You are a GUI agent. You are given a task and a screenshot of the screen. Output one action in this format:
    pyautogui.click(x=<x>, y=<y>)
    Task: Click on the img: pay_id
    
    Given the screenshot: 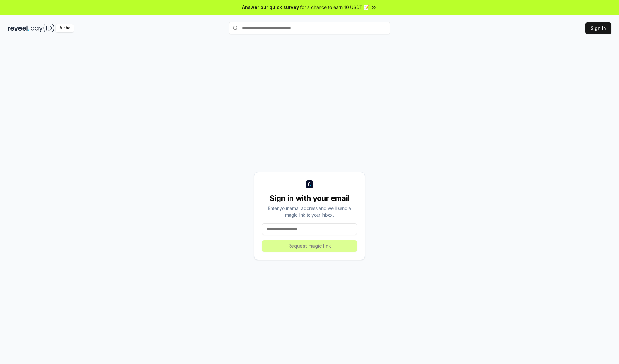 What is the action you would take?
    pyautogui.click(x=42, y=28)
    